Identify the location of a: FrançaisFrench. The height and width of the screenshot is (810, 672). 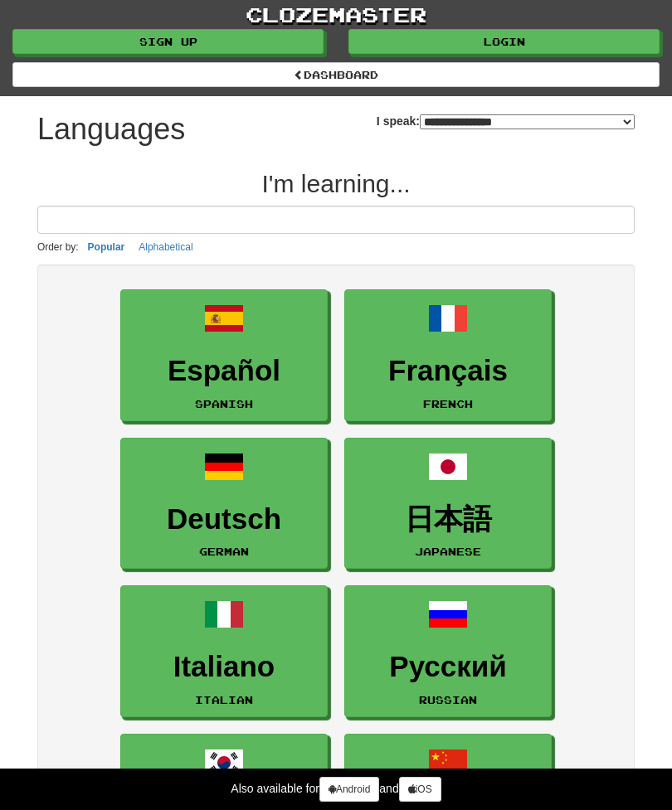
(448, 355).